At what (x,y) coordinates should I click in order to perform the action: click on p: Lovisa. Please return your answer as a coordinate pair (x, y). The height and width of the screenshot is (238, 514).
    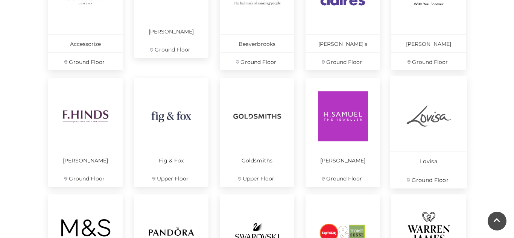
    Looking at the image, I should click on (429, 160).